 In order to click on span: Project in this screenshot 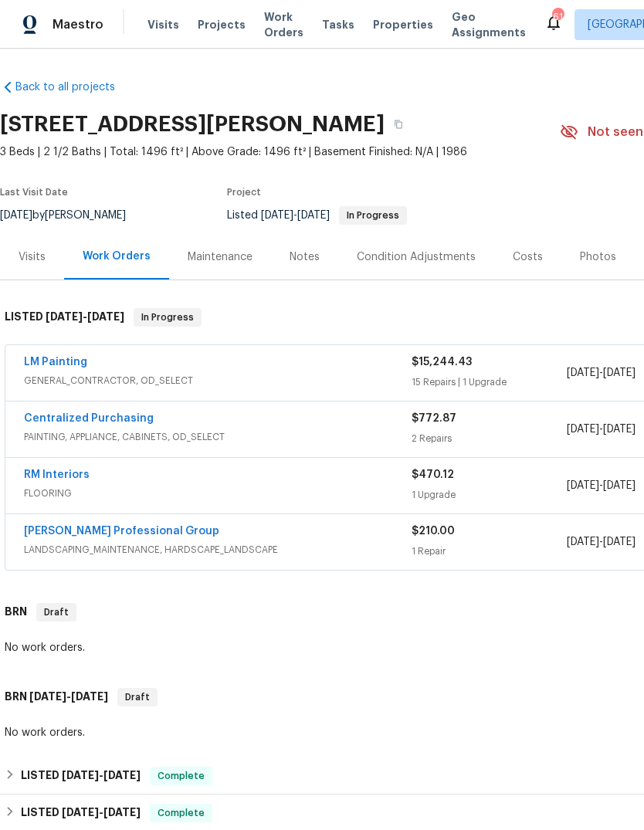, I will do `click(244, 192)`.